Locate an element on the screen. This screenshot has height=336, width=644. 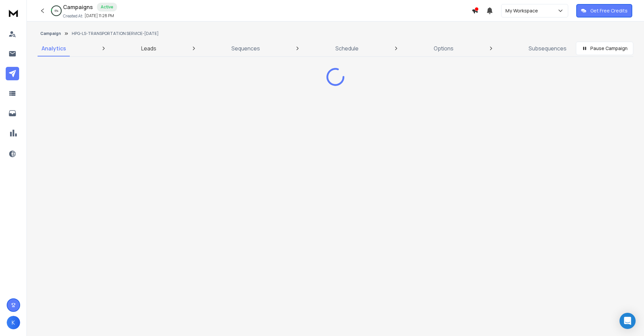
span: K is located at coordinates (14, 322).